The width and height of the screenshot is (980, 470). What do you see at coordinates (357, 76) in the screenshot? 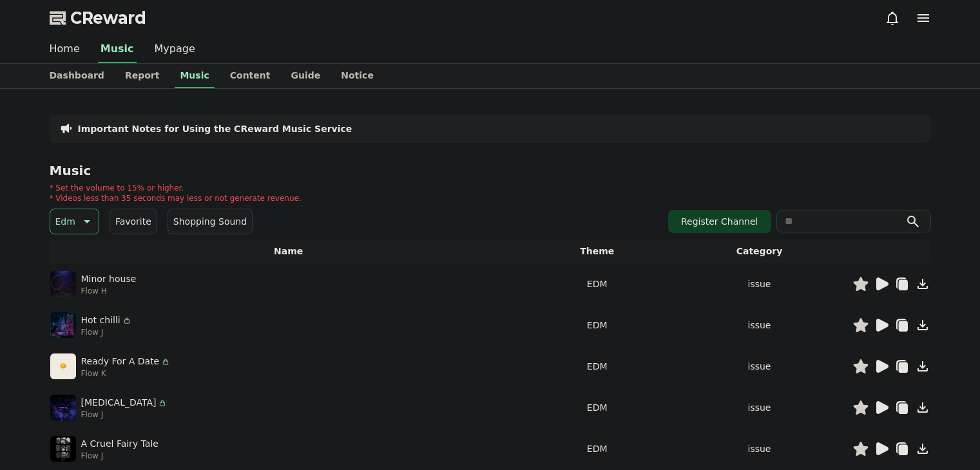
I see `a: Notice` at bounding box center [357, 76].